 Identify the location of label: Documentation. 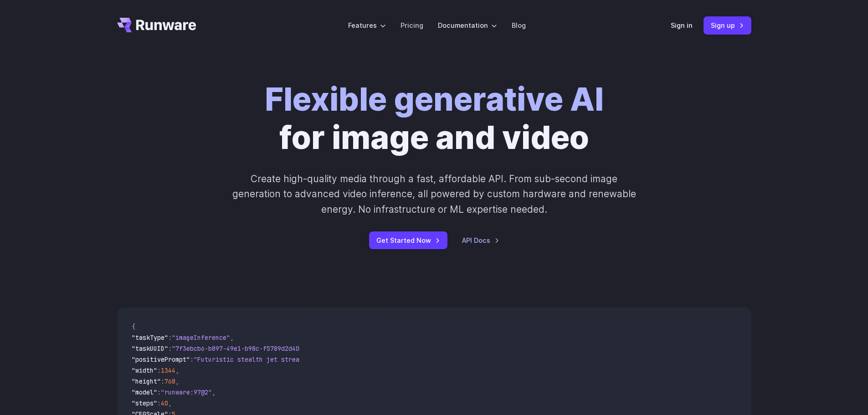
(467, 25).